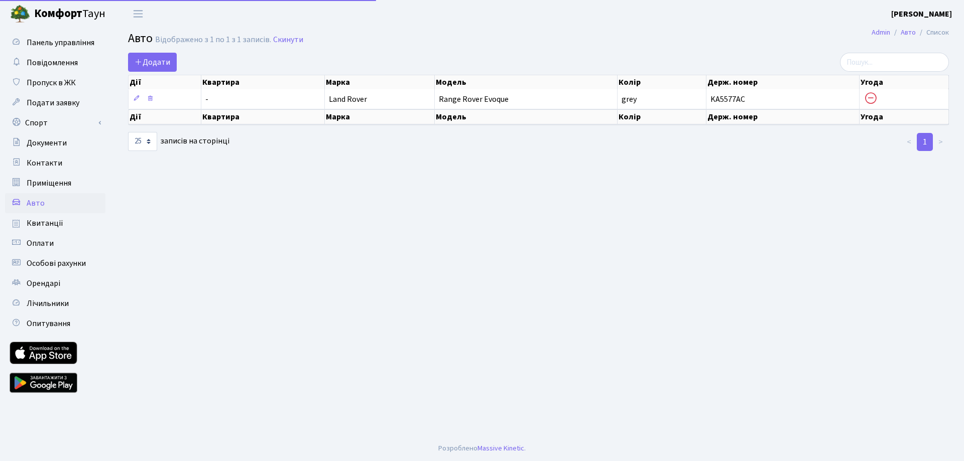 The image size is (964, 461). What do you see at coordinates (152, 62) in the screenshot?
I see `span: Додати` at bounding box center [152, 62].